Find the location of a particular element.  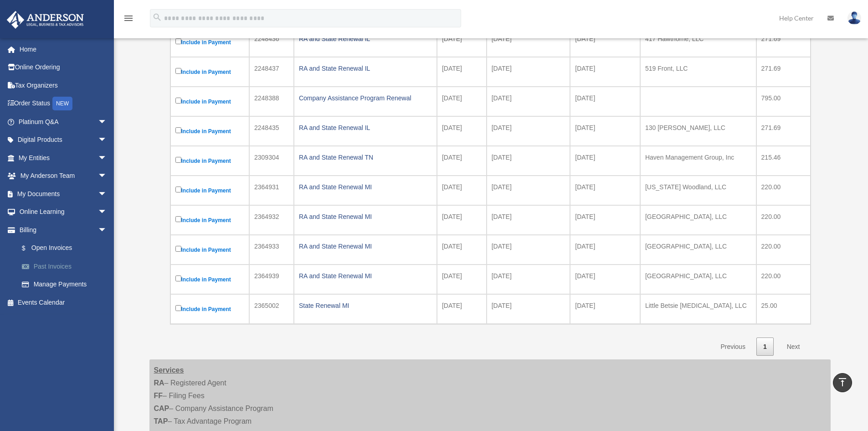

a: vertical_align_top is located at coordinates (842, 382).